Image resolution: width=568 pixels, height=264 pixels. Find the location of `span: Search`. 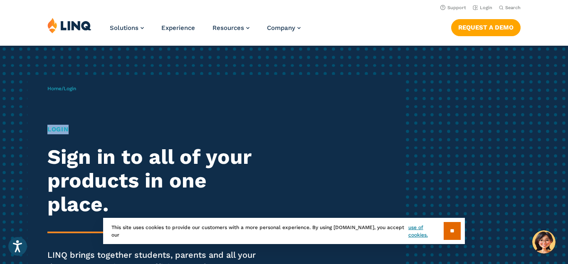

span: Search is located at coordinates (513, 7).